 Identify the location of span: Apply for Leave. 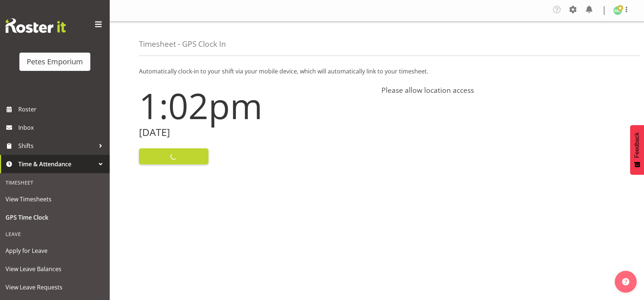
(55, 251).